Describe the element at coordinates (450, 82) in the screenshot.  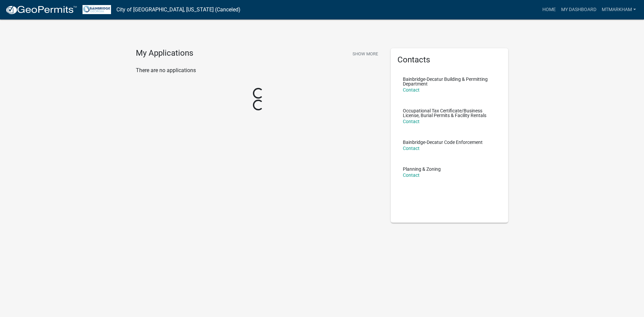
I see `p: Bainbridge-Decatur Building & Permitting Department` at that location.